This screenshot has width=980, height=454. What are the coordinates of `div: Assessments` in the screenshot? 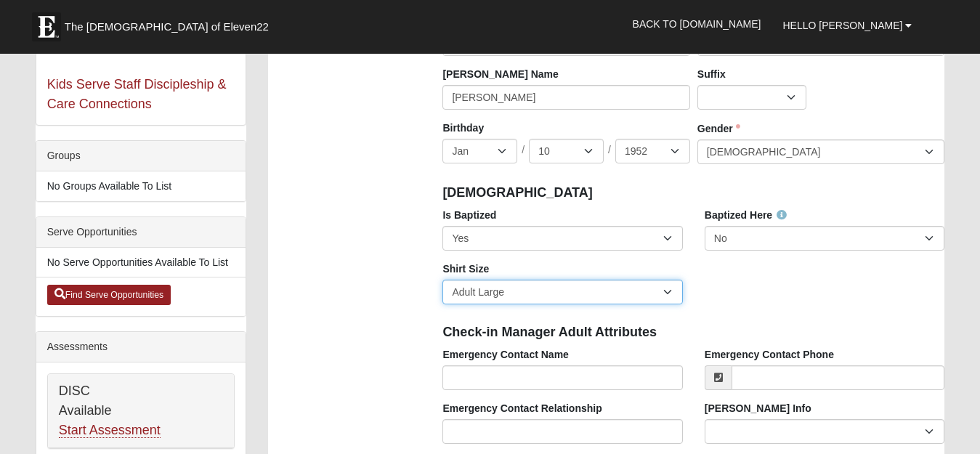 It's located at (141, 348).